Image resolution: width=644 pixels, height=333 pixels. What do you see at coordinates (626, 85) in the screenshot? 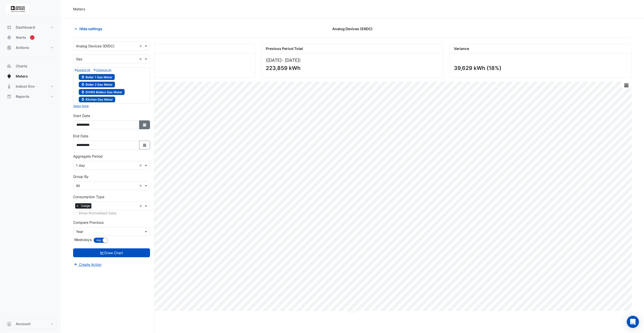
I see `button: More Options` at bounding box center [626, 85].